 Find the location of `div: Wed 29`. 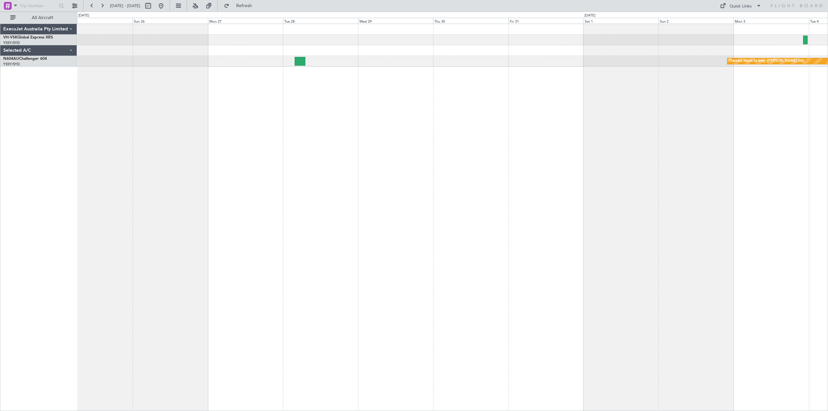

div: Wed 29 is located at coordinates (395, 21).